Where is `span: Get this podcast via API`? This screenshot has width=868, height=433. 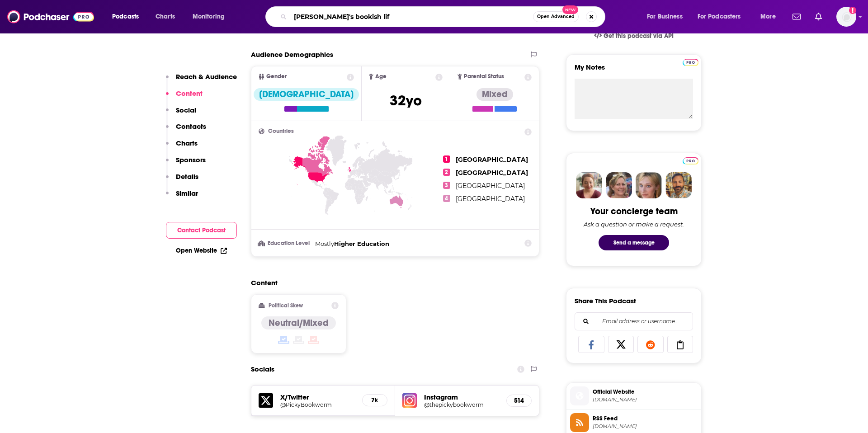 span: Get this podcast via API is located at coordinates (638, 36).